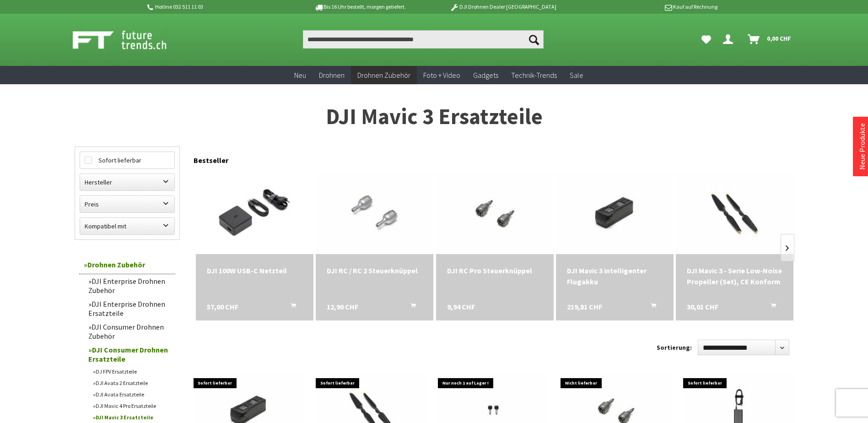  I want to click on label: Preis, so click(127, 204).